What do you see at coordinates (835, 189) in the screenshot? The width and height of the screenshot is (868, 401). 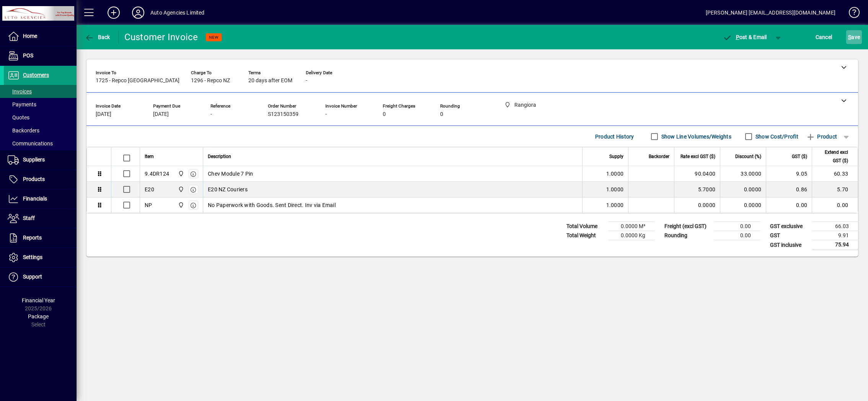 I see `td: 5.70` at bounding box center [835, 189].